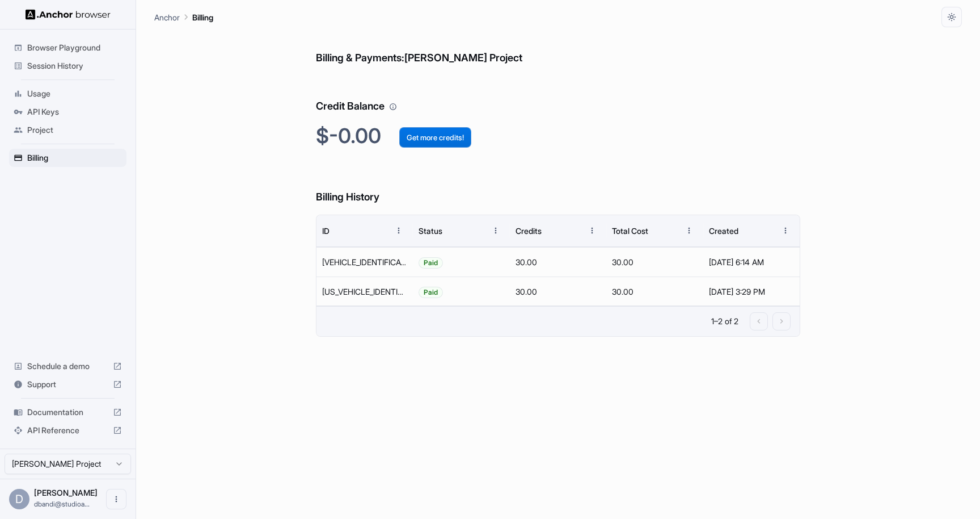  What do you see at coordinates (393, 107) in the screenshot?
I see `svg: Your credit balance will be consumed as you use the API. Visit the usage page to view a breakdown...` at bounding box center [393, 107].